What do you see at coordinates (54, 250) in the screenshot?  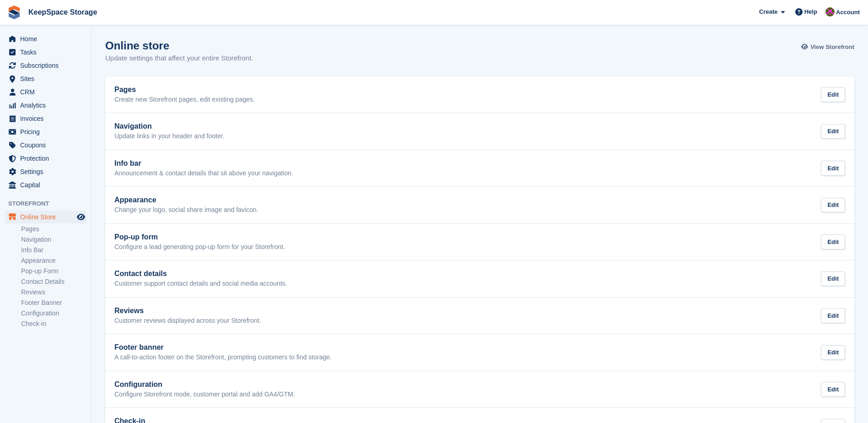 I see `a: Info Bar` at bounding box center [54, 250].